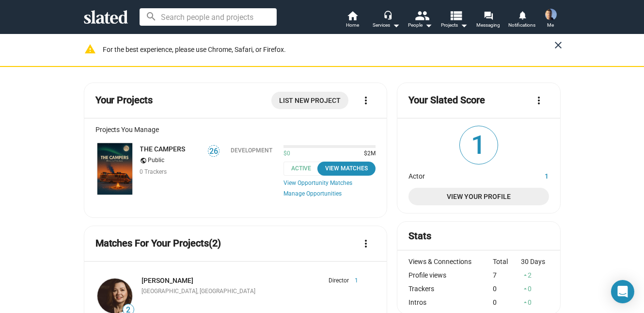 The width and height of the screenshot is (644, 313). What do you see at coordinates (154, 172) in the screenshot?
I see `span: 0 Trackers` at bounding box center [154, 172].